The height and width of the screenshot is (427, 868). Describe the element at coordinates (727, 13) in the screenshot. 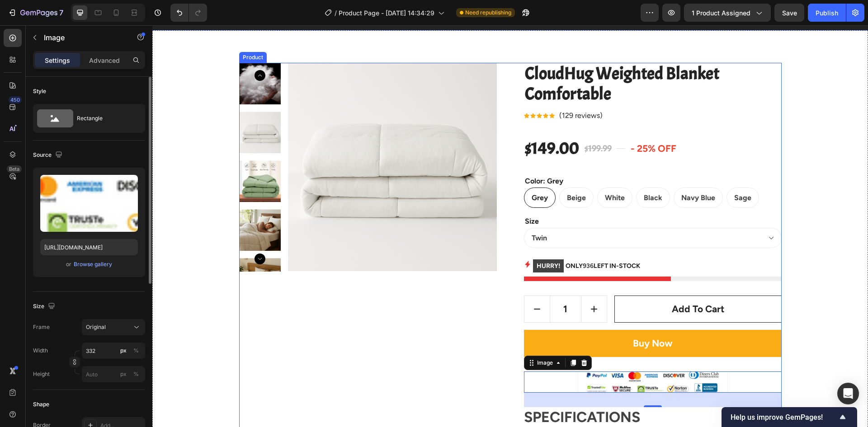

I see `button: 1 product assigned` at that location.